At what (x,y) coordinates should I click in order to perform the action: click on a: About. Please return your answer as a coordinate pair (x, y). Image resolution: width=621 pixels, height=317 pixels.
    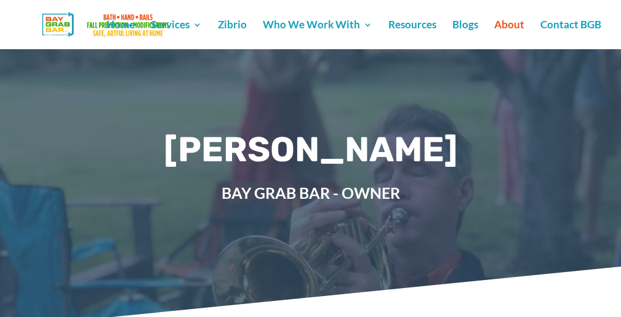
    Looking at the image, I should click on (509, 34).